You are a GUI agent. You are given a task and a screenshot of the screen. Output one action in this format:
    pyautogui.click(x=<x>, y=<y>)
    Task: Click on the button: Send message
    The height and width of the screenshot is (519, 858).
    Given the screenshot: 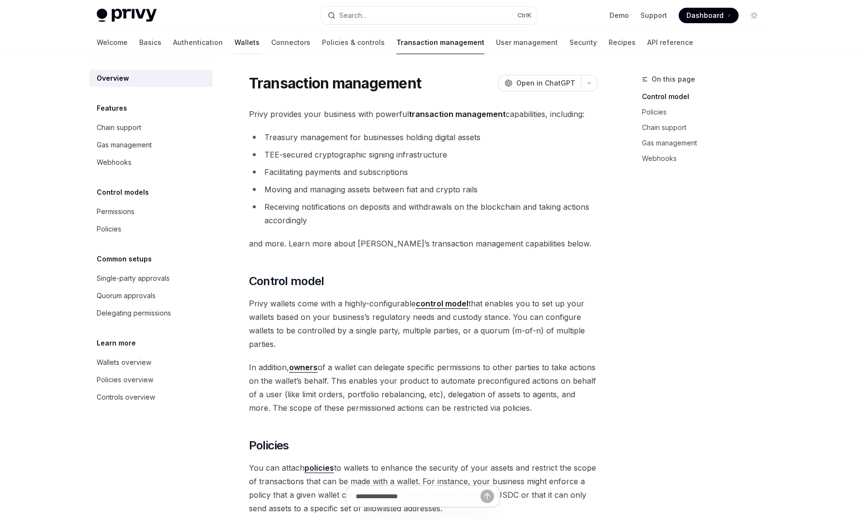 What is the action you would take?
    pyautogui.click(x=487, y=496)
    